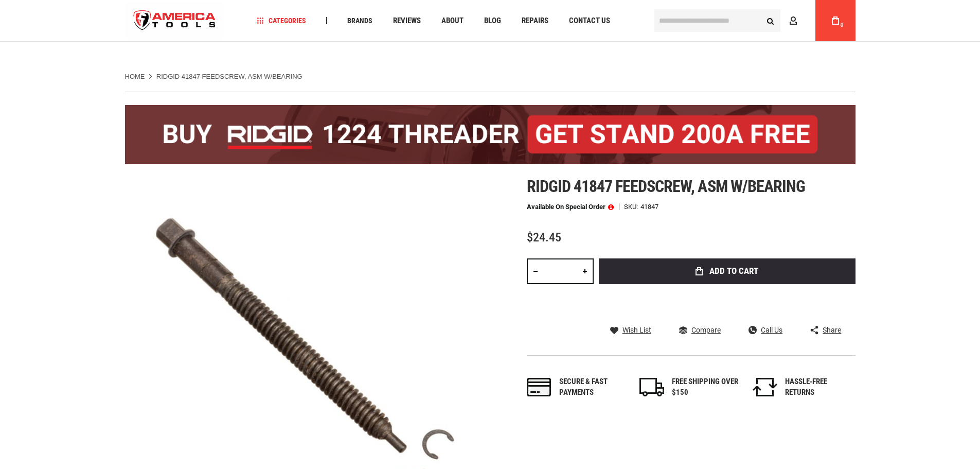 Image resolution: width=980 pixels, height=469 pixels. What do you see at coordinates (229, 76) in the screenshot?
I see `strong: RIDGID 41847 FEEDSCREW, ASM W/BEARING` at bounding box center [229, 76].